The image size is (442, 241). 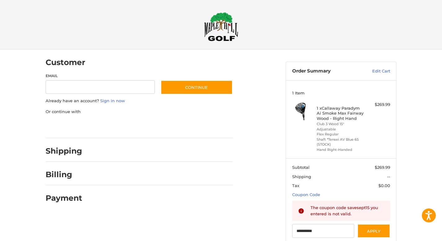 I want to click on h2: Payment, so click(x=64, y=198).